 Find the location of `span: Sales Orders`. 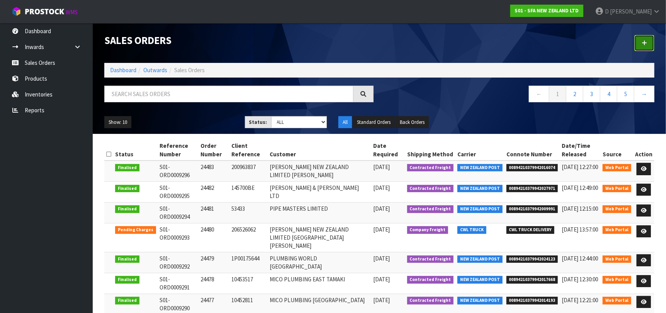

span: Sales Orders is located at coordinates (189, 70).